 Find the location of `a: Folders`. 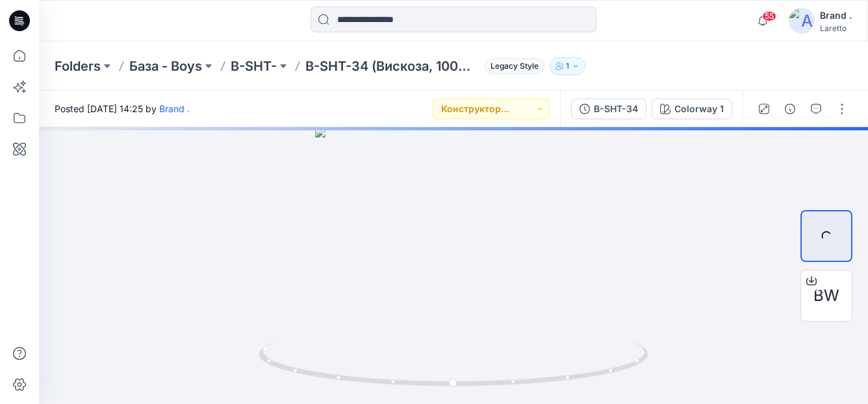

a: Folders is located at coordinates (77, 66).